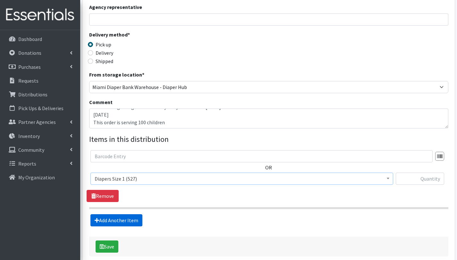  I want to click on a: Community, so click(40, 150).